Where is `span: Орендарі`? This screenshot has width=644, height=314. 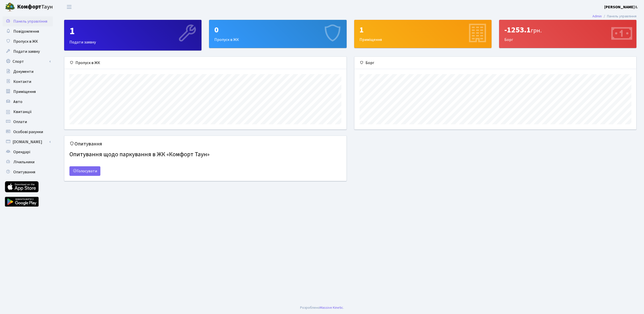 span: Орендарі is located at coordinates (22, 152).